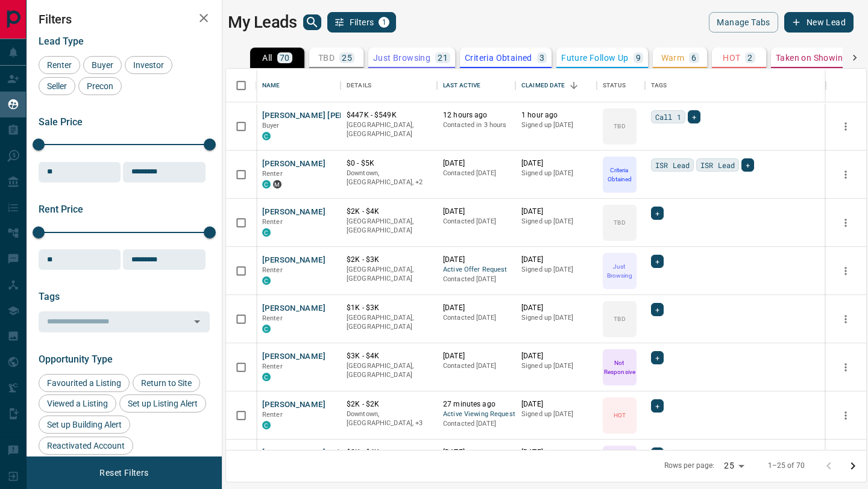 This screenshot has width=868, height=489. I want to click on div: Viewed a Listing, so click(77, 403).